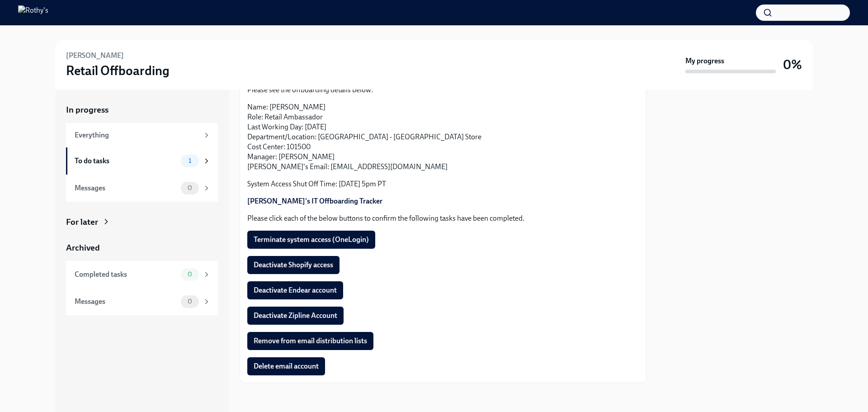 This screenshot has height=412, width=868. What do you see at coordinates (142, 248) in the screenshot?
I see `a: Archived` at bounding box center [142, 248].